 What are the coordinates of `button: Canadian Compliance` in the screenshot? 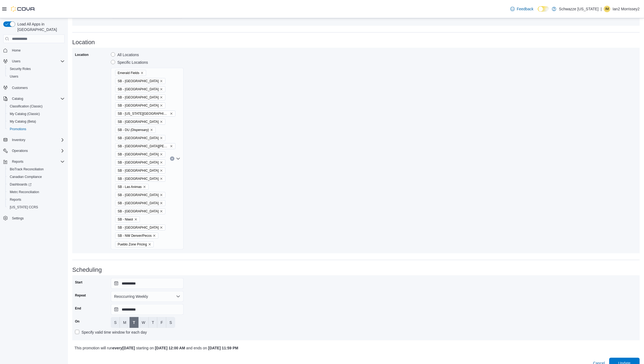 It's located at (36, 176).